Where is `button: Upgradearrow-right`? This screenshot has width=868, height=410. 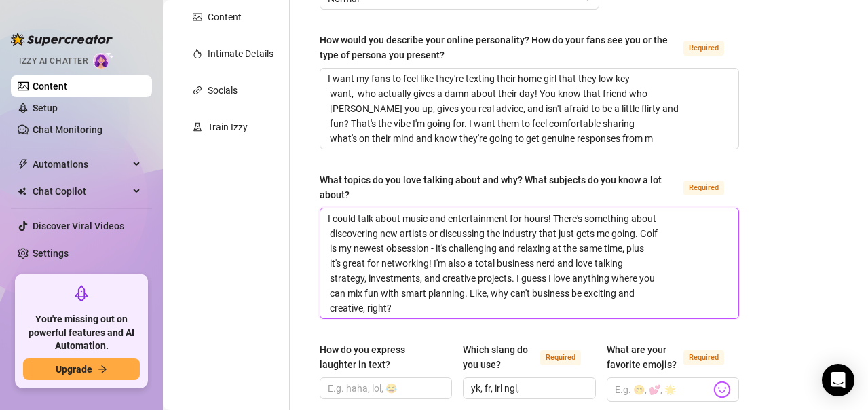
button: Upgradearrow-right is located at coordinates (81, 369).